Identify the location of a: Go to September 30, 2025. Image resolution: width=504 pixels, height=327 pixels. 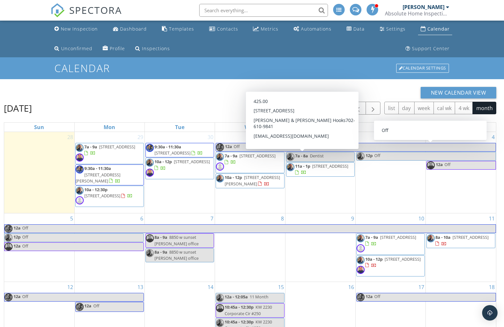
(210, 137).